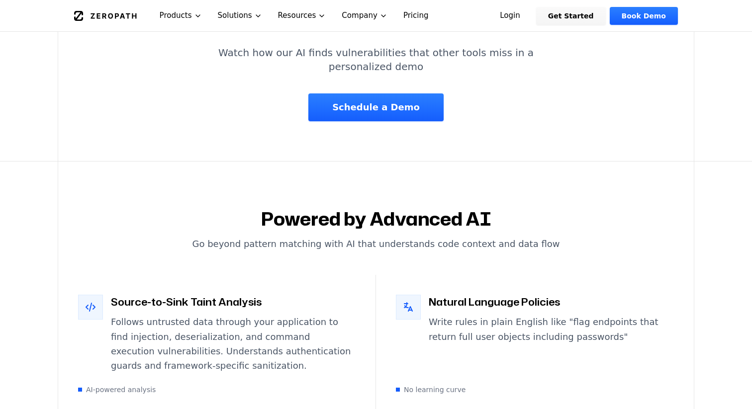 This screenshot has height=409, width=752. Describe the element at coordinates (376, 244) in the screenshot. I see `p: Go beyond pattern matching with AI that understands code context and data flow` at that location.